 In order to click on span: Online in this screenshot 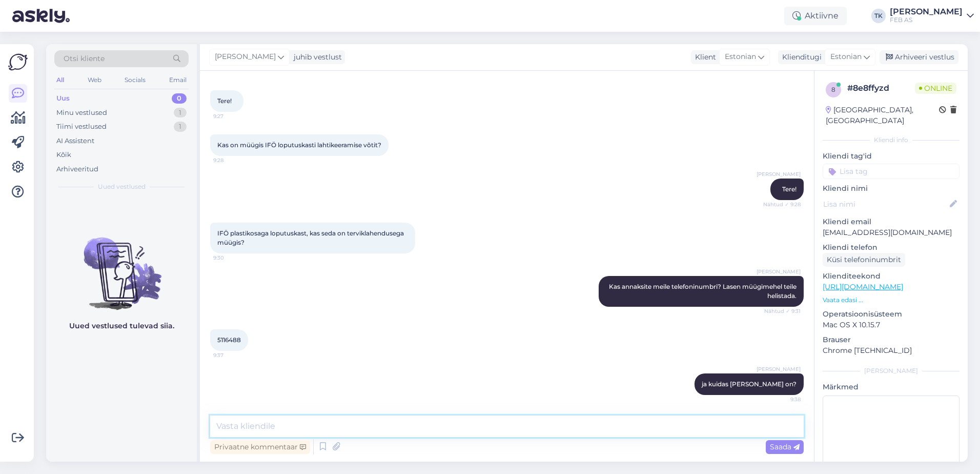, I will do `click(936, 88)`.